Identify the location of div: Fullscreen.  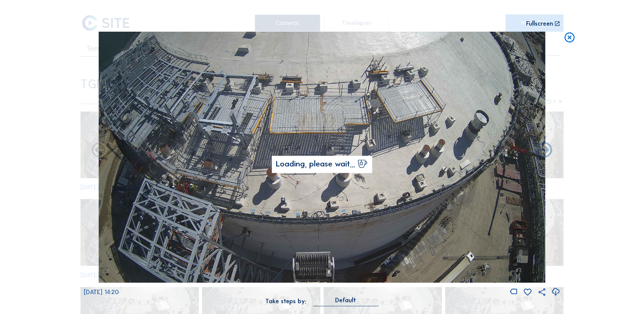
(540, 23).